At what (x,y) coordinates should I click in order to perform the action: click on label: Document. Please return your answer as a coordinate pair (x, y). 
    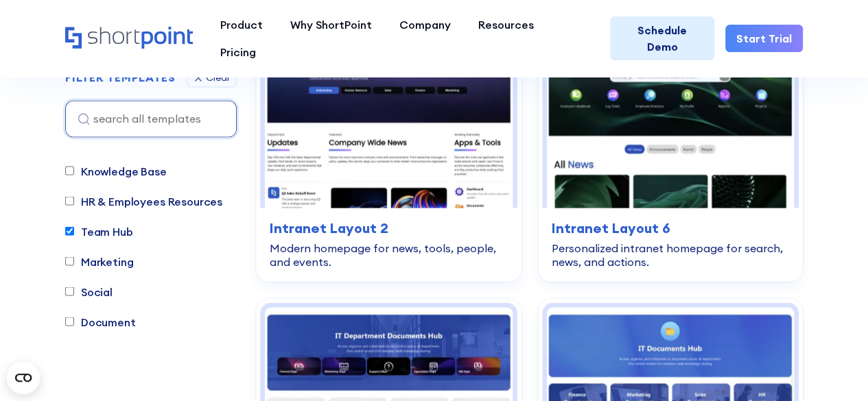
    Looking at the image, I should click on (100, 322).